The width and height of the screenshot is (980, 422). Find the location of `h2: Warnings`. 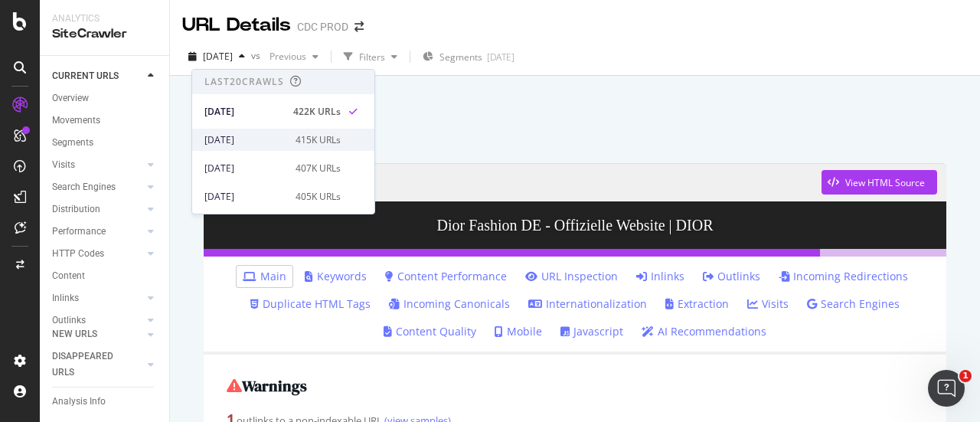

h2: Warnings is located at coordinates (575, 386).